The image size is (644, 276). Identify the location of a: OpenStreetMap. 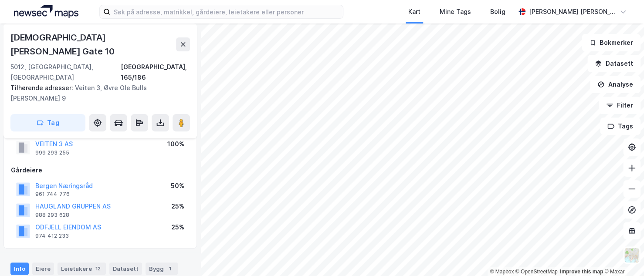
(536, 271).